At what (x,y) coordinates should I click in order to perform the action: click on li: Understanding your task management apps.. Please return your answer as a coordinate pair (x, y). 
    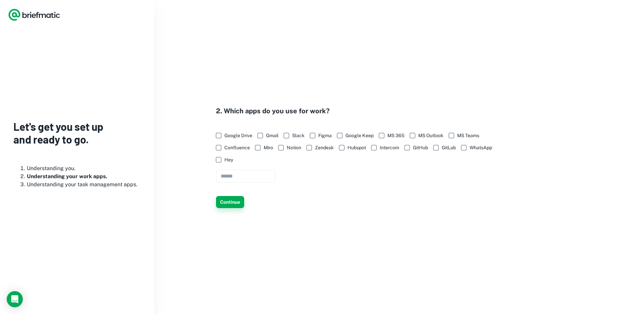
    Looking at the image, I should click on (84, 184).